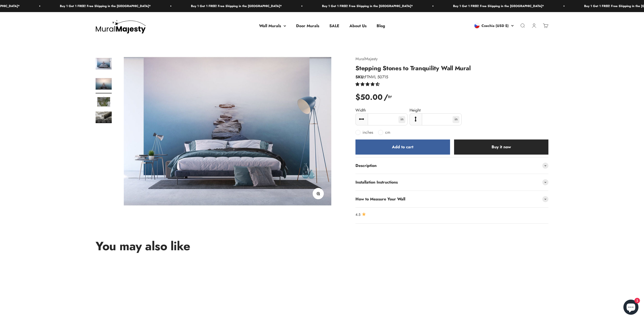 The width and height of the screenshot is (644, 320). What do you see at coordinates (415, 119) in the screenshot?
I see `img: arrows-v.svg` at bounding box center [415, 119].